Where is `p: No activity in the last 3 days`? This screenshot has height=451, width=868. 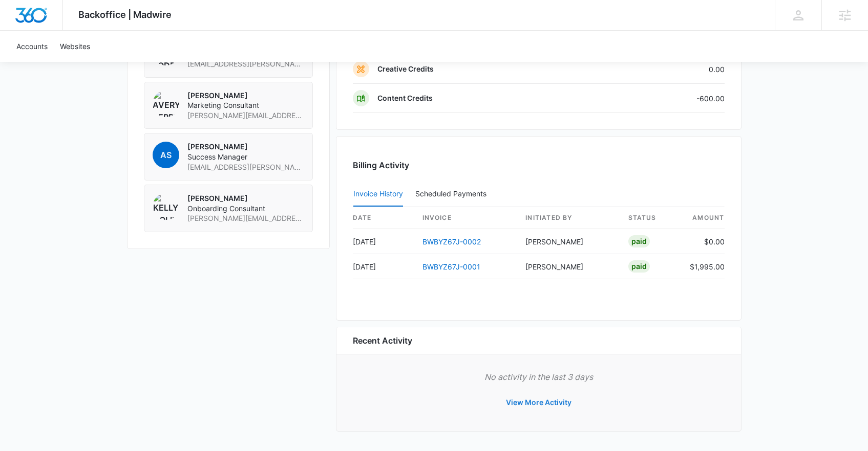
p: No activity in the last 3 days is located at coordinates (538, 377).